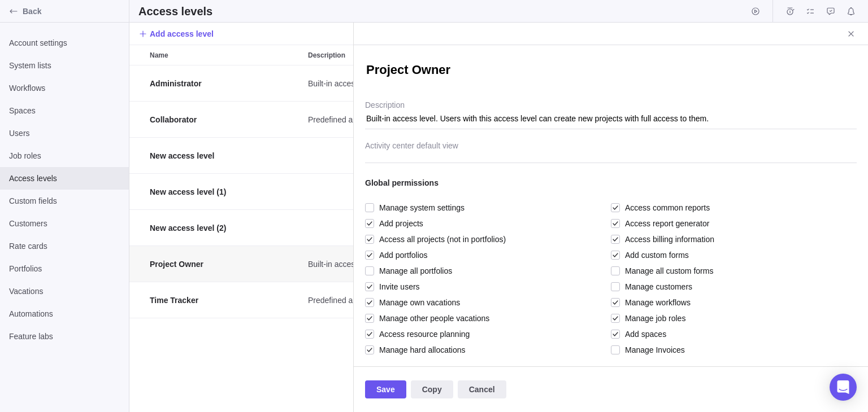 The width and height of the screenshot is (868, 412). Describe the element at coordinates (64, 133) in the screenshot. I see `span: Users` at that location.